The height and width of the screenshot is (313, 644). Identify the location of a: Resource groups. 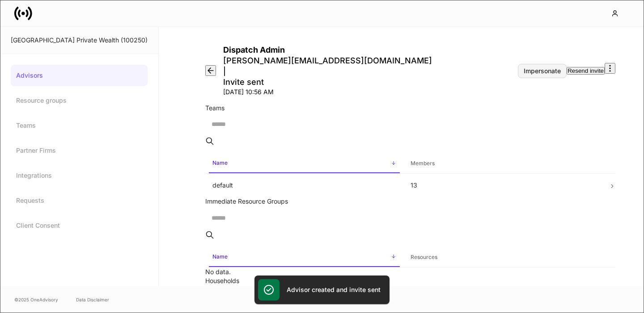
(79, 100).